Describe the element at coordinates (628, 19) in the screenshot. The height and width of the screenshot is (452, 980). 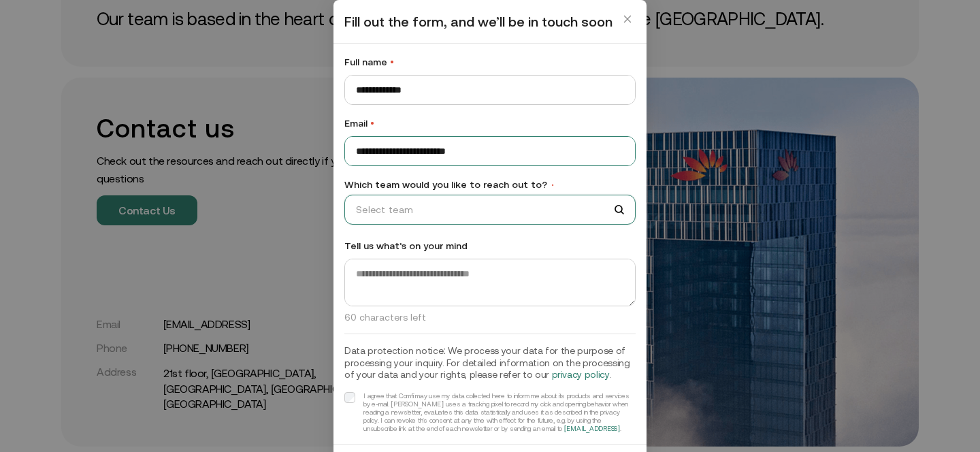
I see `span: close` at that location.